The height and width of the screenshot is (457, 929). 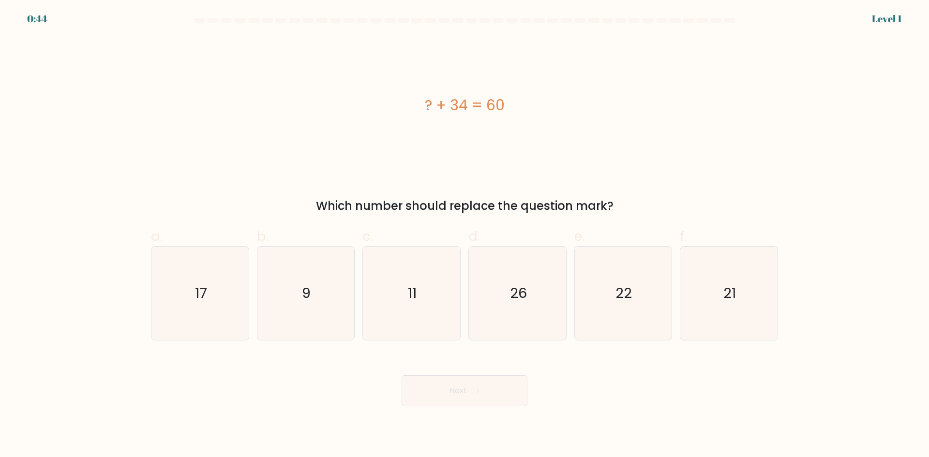 I want to click on span: d., so click(x=474, y=236).